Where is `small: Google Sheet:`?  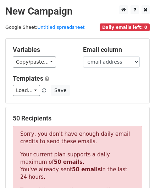 small: Google Sheet: is located at coordinates (45, 27).